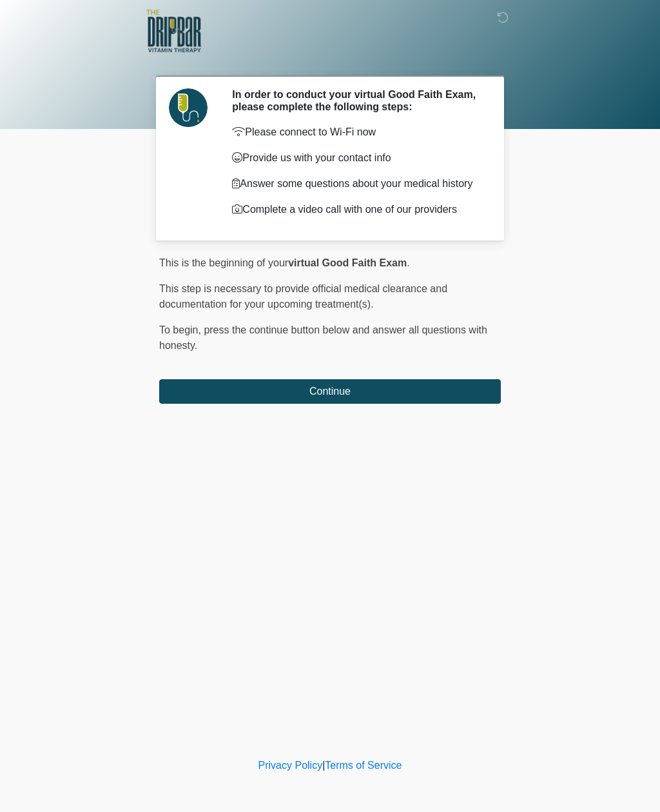  Describe the element at coordinates (347, 262) in the screenshot. I see `strong: virtual Good Faith Exam` at that location.